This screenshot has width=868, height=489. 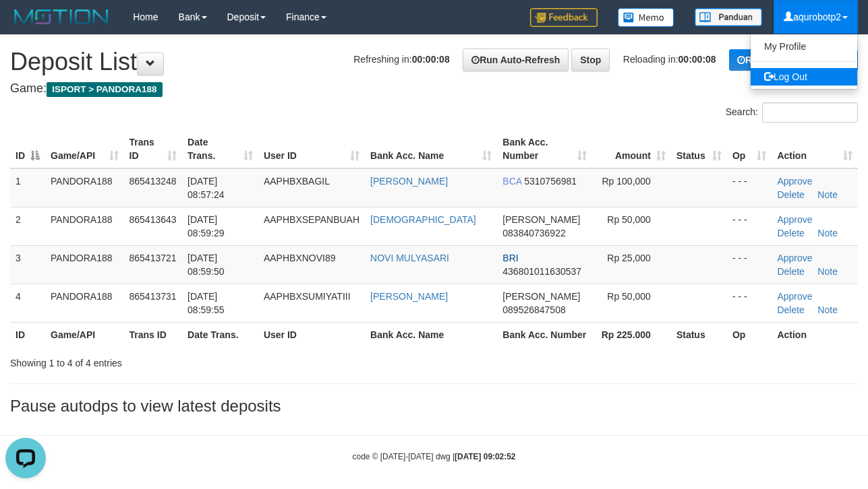 What do you see at coordinates (153, 335) in the screenshot?
I see `th: Trans ID` at bounding box center [153, 335].